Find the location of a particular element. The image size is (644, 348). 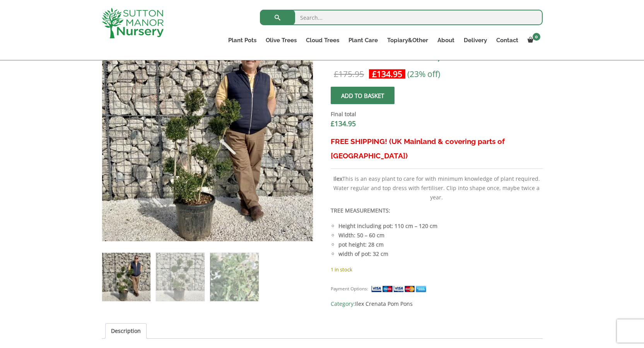

a: Ilex Crenata Pom Pons is located at coordinates (384, 303).